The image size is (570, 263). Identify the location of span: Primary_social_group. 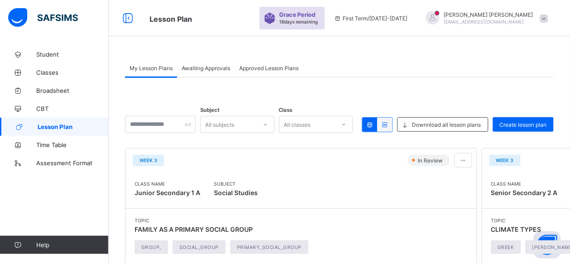
(269, 247).